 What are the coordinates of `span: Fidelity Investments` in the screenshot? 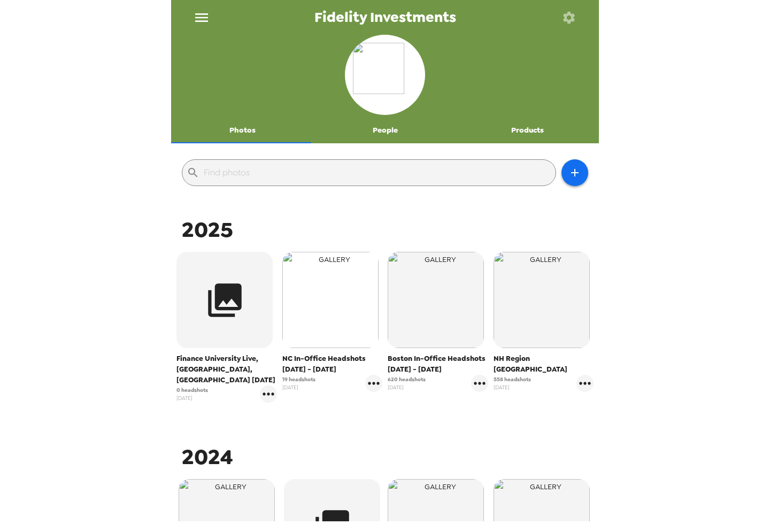 It's located at (385, 17).